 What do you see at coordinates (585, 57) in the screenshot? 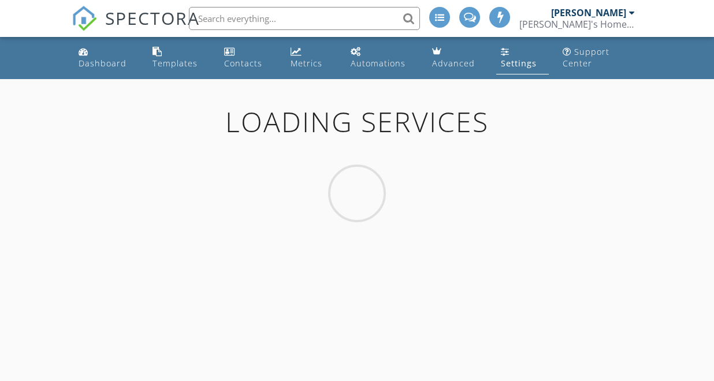
I see `div: Support Center` at bounding box center [585, 57].